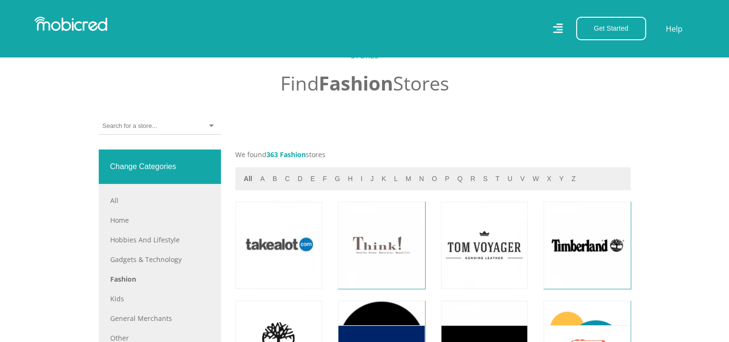  Describe the element at coordinates (287, 179) in the screenshot. I see `button: c` at that location.